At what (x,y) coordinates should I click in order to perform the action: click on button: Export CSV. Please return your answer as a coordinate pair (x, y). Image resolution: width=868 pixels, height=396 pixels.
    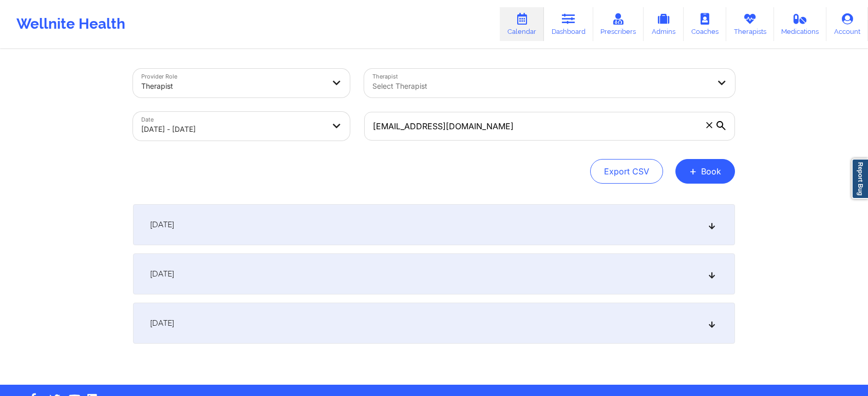
    Looking at the image, I should click on (627, 171).